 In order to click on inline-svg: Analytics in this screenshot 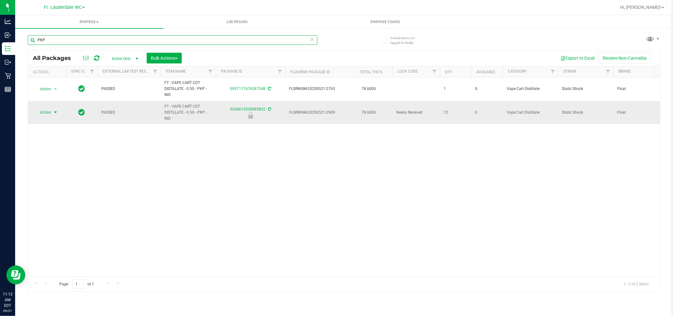, I will do `click(8, 21)`.